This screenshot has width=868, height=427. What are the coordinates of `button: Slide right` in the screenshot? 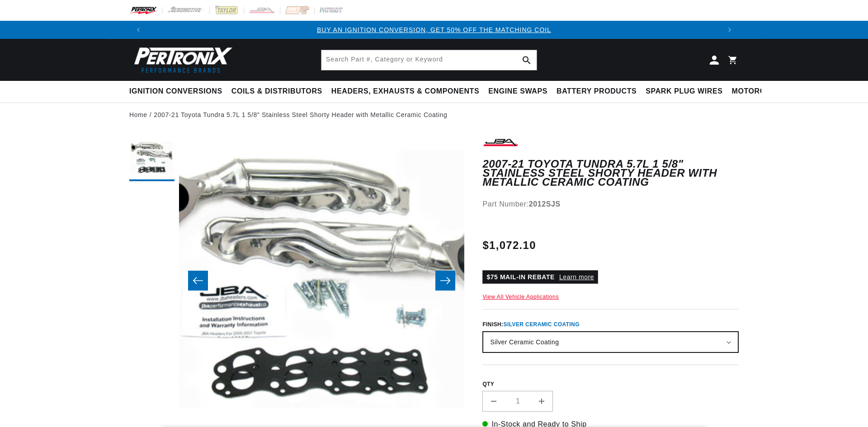 It's located at (445, 281).